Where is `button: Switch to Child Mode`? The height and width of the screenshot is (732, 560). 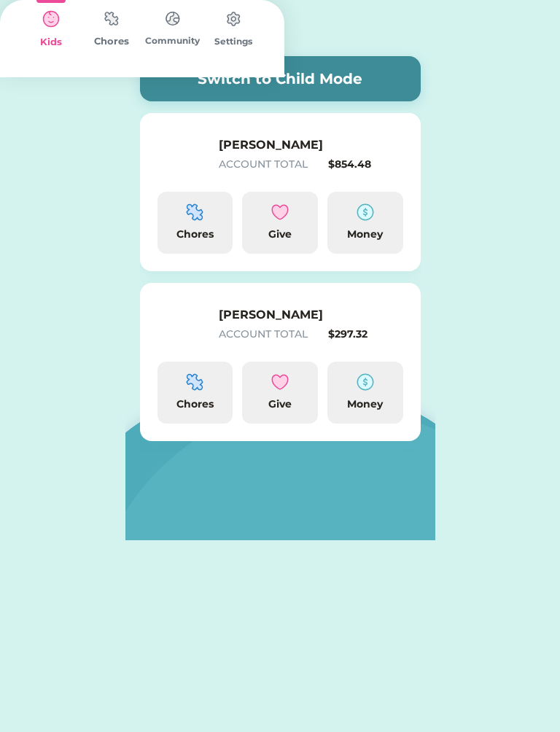 button: Switch to Child Mode is located at coordinates (280, 78).